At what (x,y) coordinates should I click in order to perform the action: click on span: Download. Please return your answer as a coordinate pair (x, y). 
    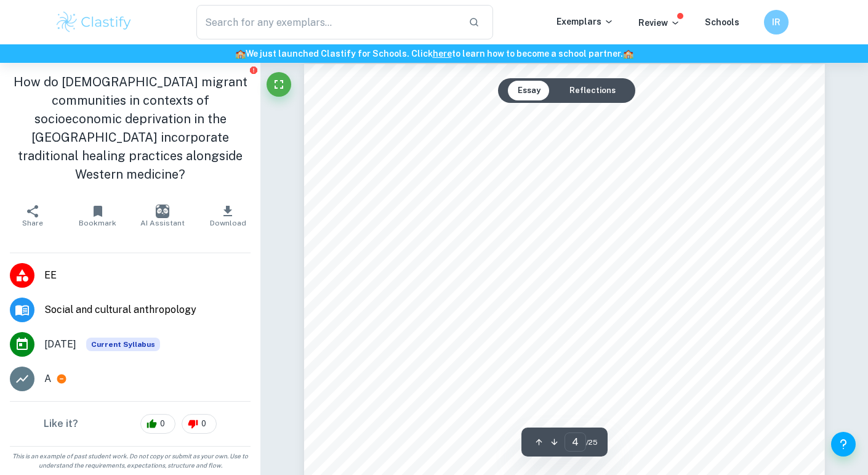
    Looking at the image, I should click on (227, 223).